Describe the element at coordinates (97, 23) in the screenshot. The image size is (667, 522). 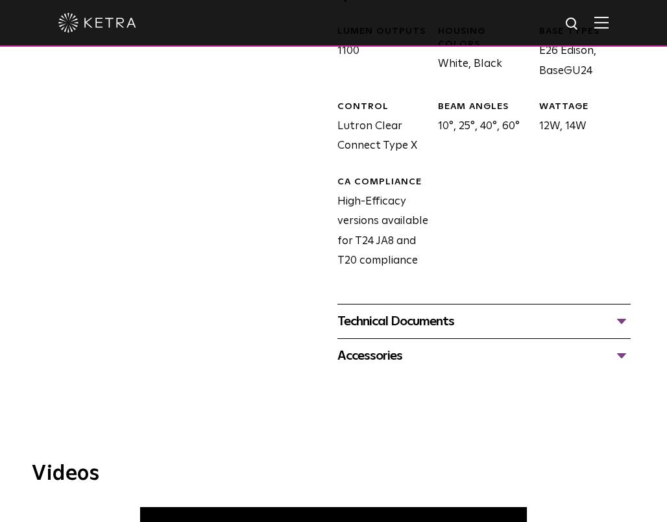
I see `img: ketra-logo-2019-white` at that location.